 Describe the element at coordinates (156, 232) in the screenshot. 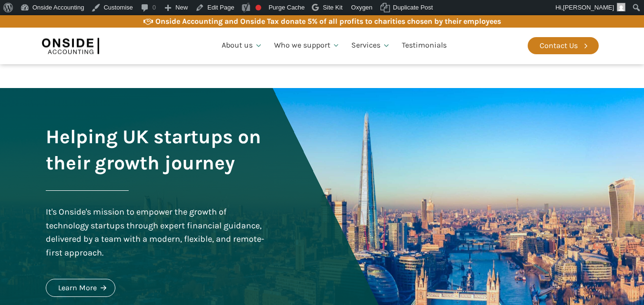

I see `div: It's Onside's mission to empower the growth of technology startups through expert financial guida...` at that location.